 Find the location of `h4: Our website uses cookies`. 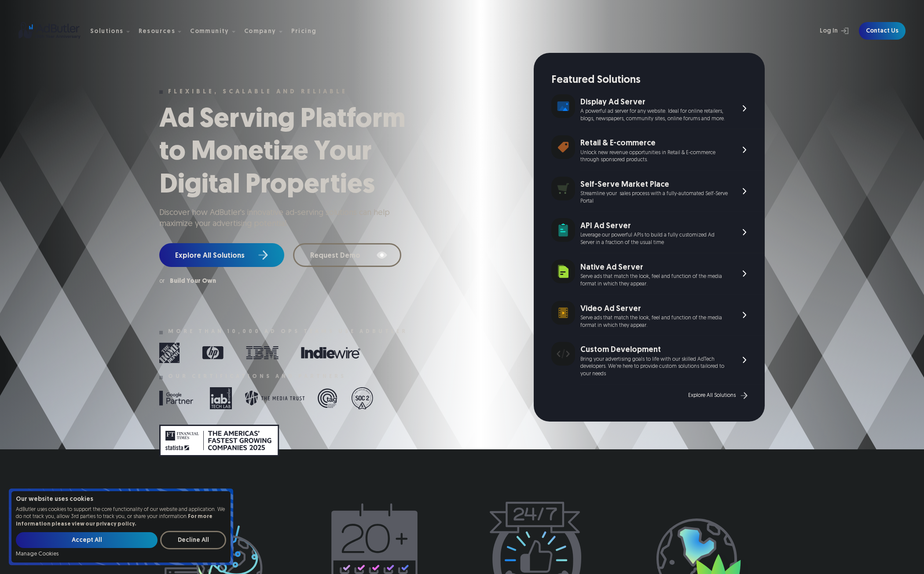

h4: Our website uses cookies is located at coordinates (121, 499).